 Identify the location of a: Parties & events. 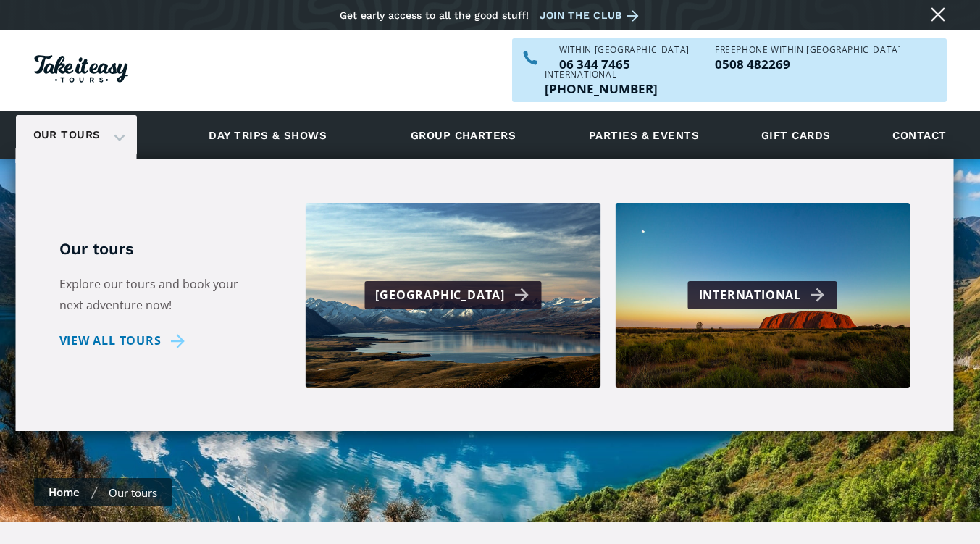
(644, 134).